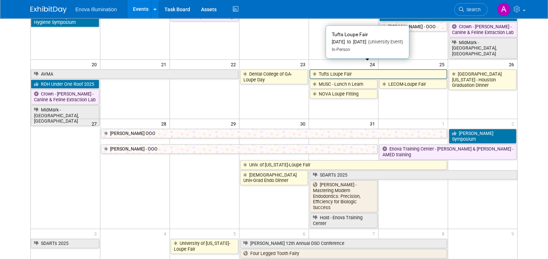 The height and width of the screenshot is (259, 548). I want to click on span: 2, so click(514, 123).